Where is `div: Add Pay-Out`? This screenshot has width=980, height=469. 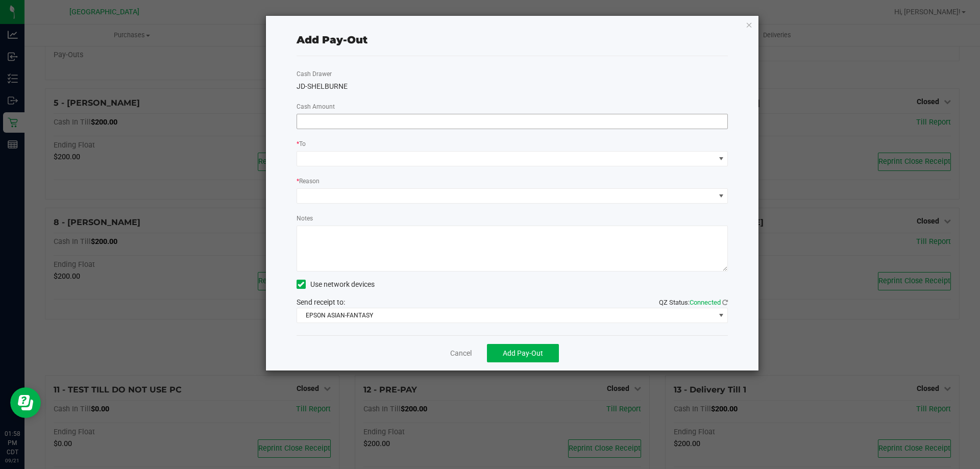 div: Add Pay-Out is located at coordinates (332, 40).